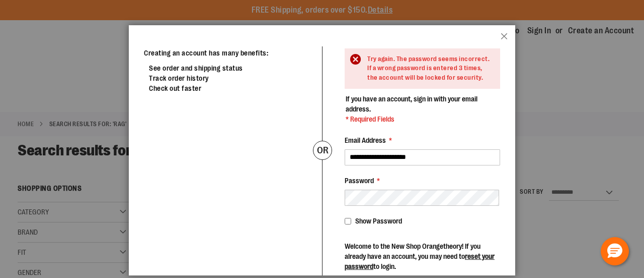  What do you see at coordinates (366, 140) in the screenshot?
I see `span: Email Address` at bounding box center [366, 140].